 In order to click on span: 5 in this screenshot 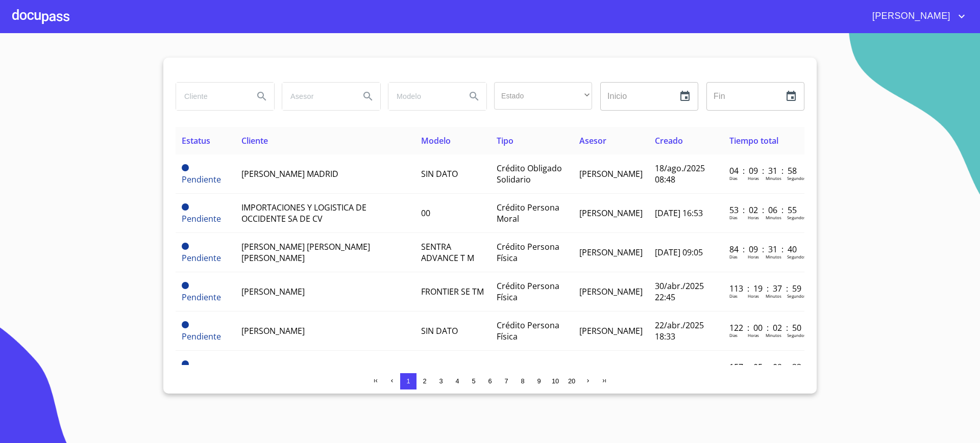, I will do `click(474, 381)`.